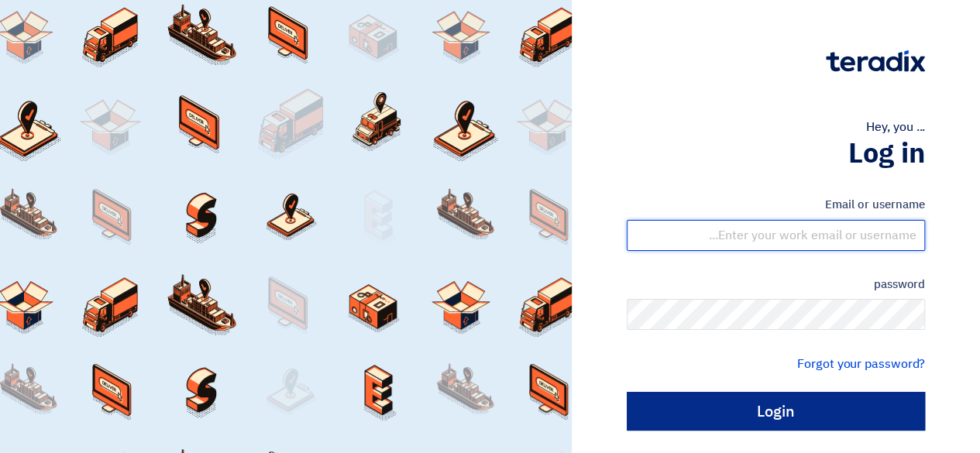 This screenshot has width=980, height=453. Describe the element at coordinates (895, 127) in the screenshot. I see `font: Hey, you ...` at that location.